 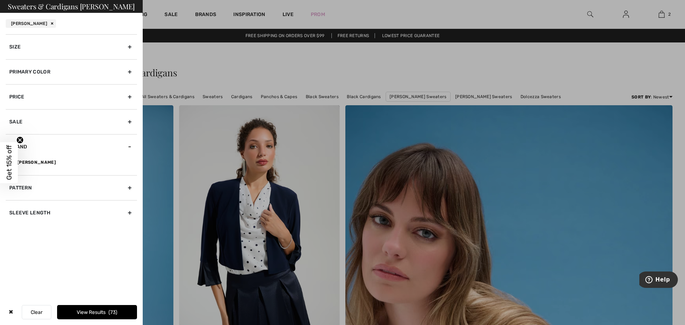 What do you see at coordinates (113, 312) in the screenshot?
I see `span: 73` at bounding box center [113, 312].